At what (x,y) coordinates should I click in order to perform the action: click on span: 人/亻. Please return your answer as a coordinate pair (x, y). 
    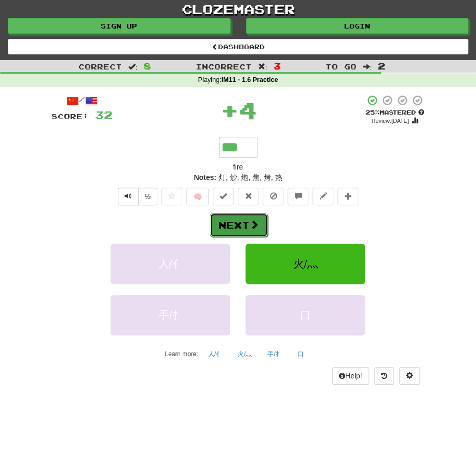
    Looking at the image, I should click on (170, 264).